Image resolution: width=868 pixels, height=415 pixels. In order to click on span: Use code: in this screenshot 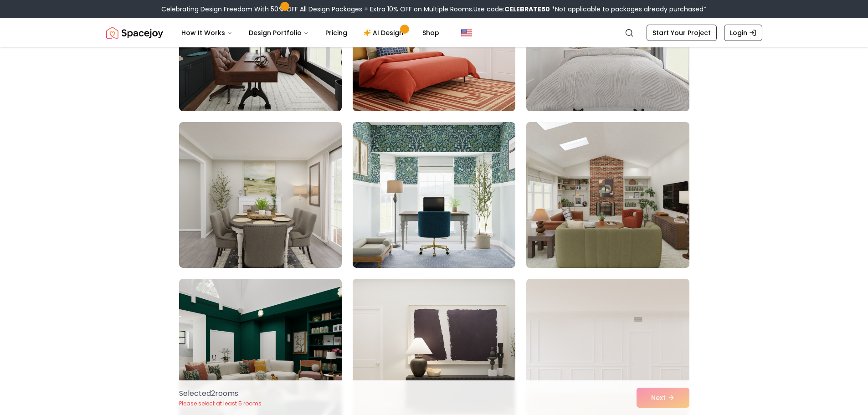, I will do `click(512, 9)`.